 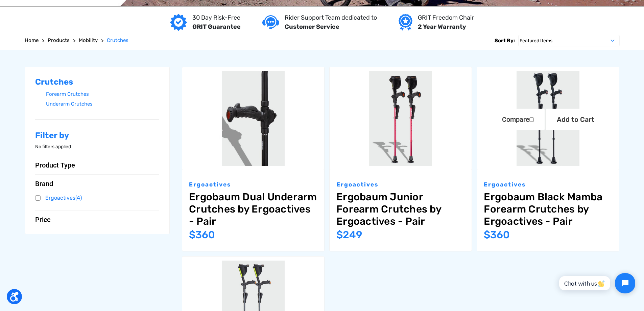 I want to click on h2: Crutches, so click(x=97, y=82).